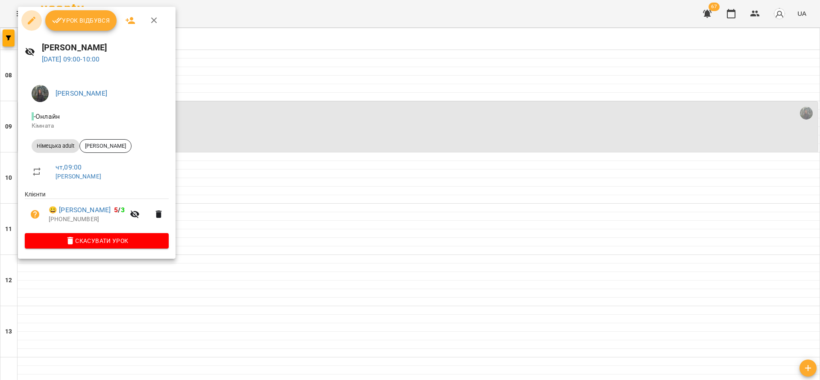 This screenshot has height=380, width=820. Describe the element at coordinates (123, 210) in the screenshot. I see `span: 3` at that location.